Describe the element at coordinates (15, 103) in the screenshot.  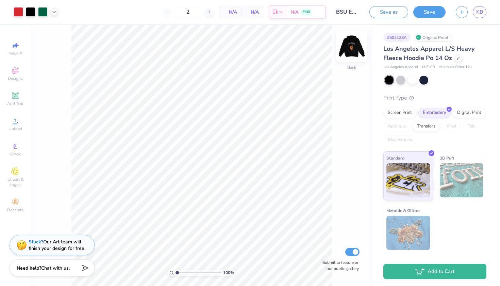
I see `span: Add Text` at that location.